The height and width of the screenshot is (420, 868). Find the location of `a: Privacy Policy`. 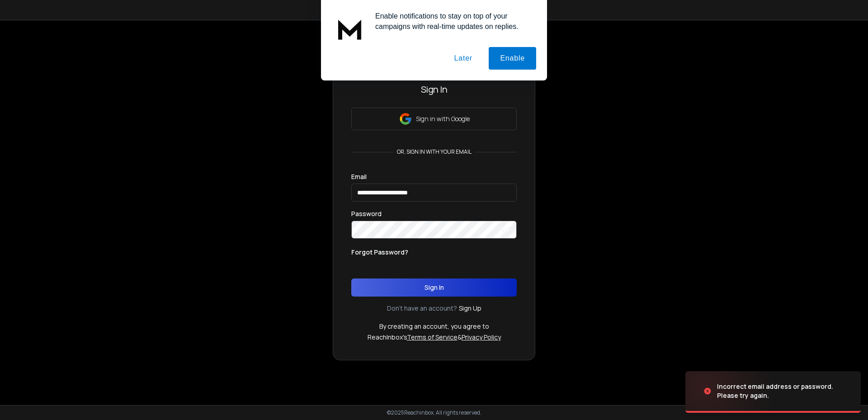

a: Privacy Policy is located at coordinates (481, 337).